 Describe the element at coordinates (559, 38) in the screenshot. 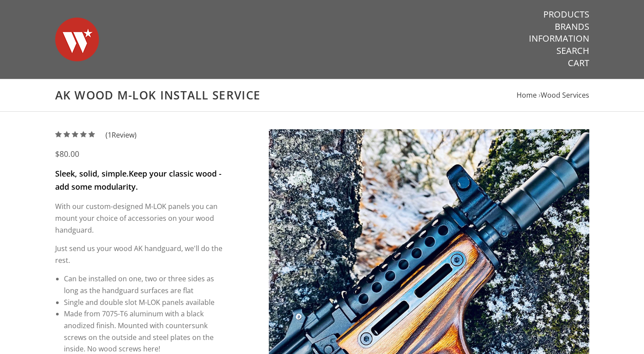

I see `a: Information` at that location.